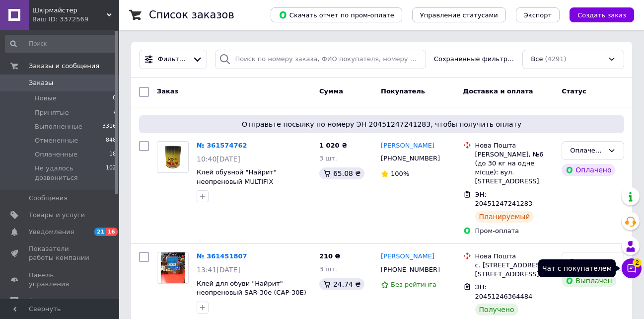 Image resolution: width=644 pixels, height=319 pixels. Describe the element at coordinates (330, 256) in the screenshot. I see `span: 210 ₴` at that location.